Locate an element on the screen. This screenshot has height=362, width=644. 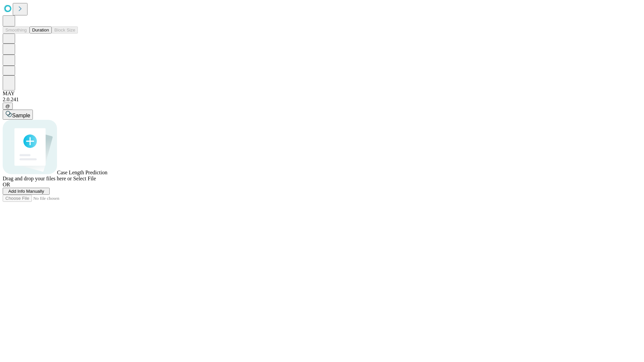
span: Drag and drop your files here or is located at coordinates (37, 178).